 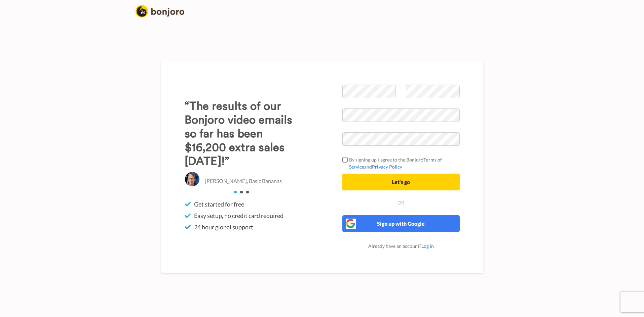 What do you see at coordinates (224, 227) in the screenshot?
I see `span: 24 hour global support` at bounding box center [224, 227].